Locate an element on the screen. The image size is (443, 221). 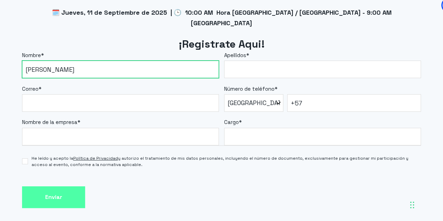
span: Correo is located at coordinates (30, 89).